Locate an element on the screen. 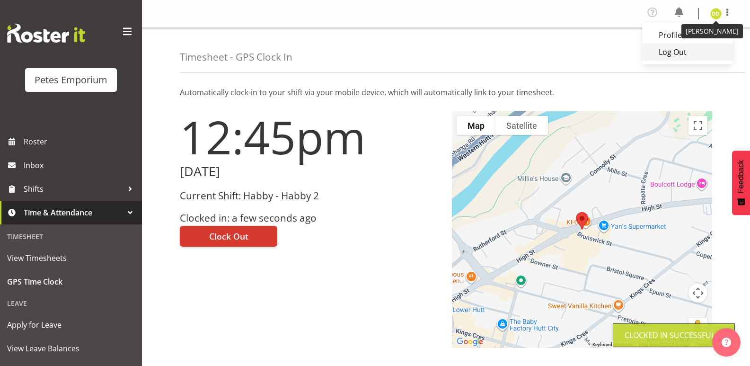 Image resolution: width=750 pixels, height=366 pixels. p: Automatically clock-in to your shift via your mobile device, which will automatically link to you... is located at coordinates (446, 92).